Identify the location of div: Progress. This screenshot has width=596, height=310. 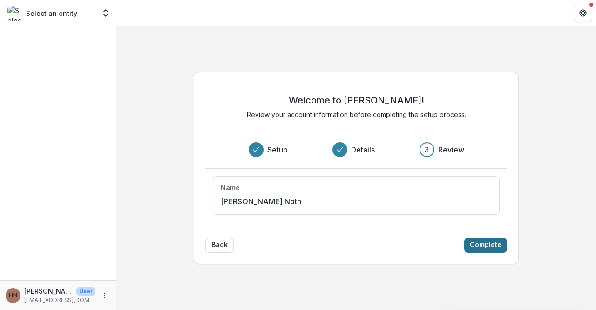
(356, 150).